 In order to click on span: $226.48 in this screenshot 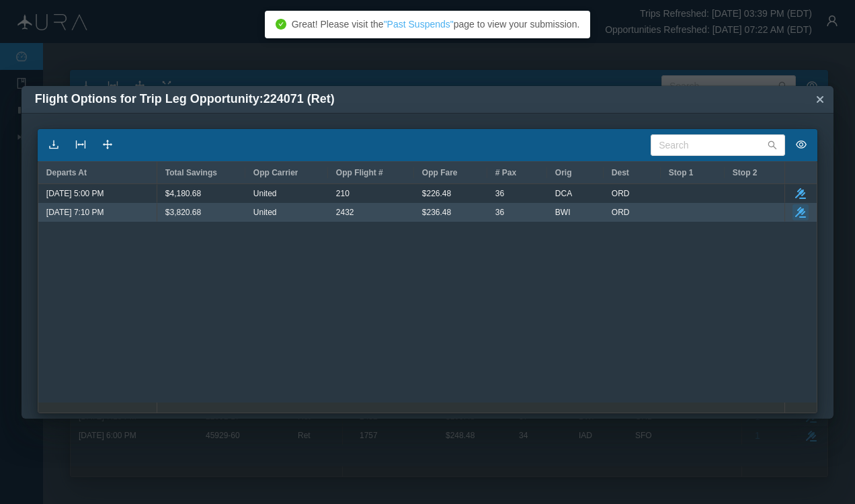, I will do `click(436, 194)`.